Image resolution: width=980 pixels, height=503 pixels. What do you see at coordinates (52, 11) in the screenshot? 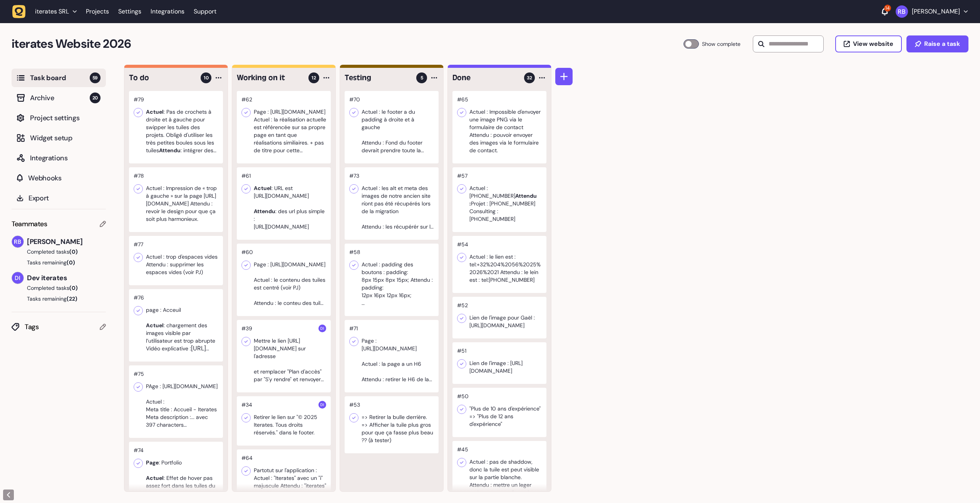
I see `span: iterates SRL` at bounding box center [52, 11].